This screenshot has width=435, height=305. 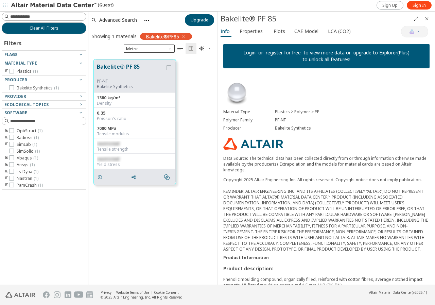 What do you see at coordinates (261, 53) in the screenshot?
I see `p: or` at bounding box center [261, 53].